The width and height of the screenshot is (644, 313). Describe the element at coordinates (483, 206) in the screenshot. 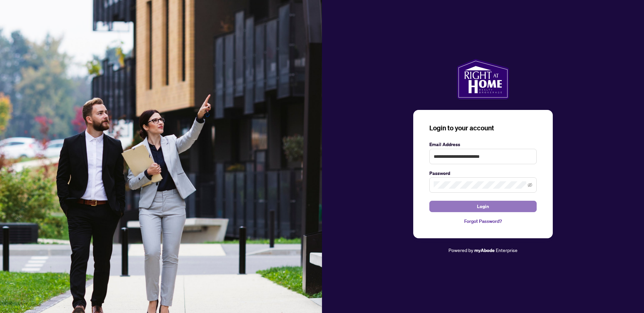

I see `span: Login` at that location.